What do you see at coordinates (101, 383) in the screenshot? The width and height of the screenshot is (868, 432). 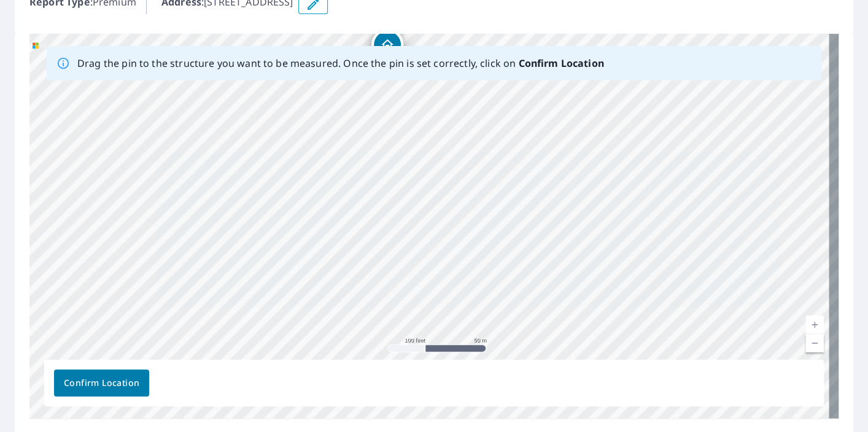 I see `span: Confirm Location` at bounding box center [101, 383].